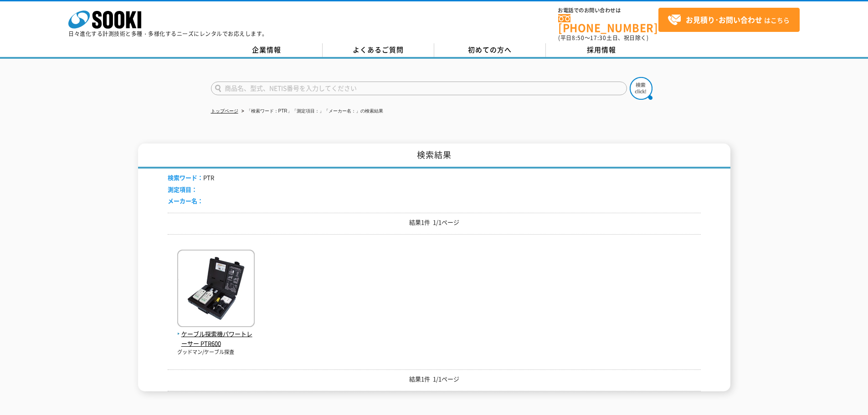 The width and height of the screenshot is (868, 415). What do you see at coordinates (601, 50) in the screenshot?
I see `a: 採用情報` at bounding box center [601, 50].